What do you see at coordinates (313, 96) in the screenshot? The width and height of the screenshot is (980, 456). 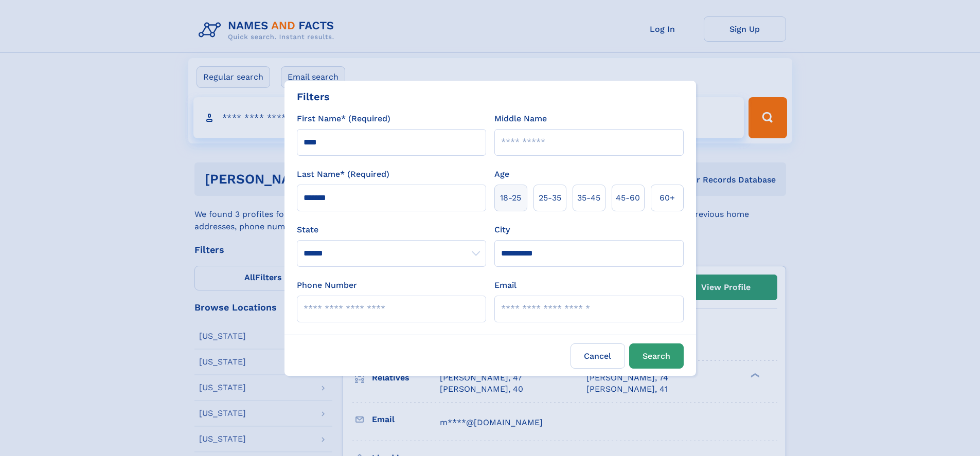 I see `div: Filters` at bounding box center [313, 96].